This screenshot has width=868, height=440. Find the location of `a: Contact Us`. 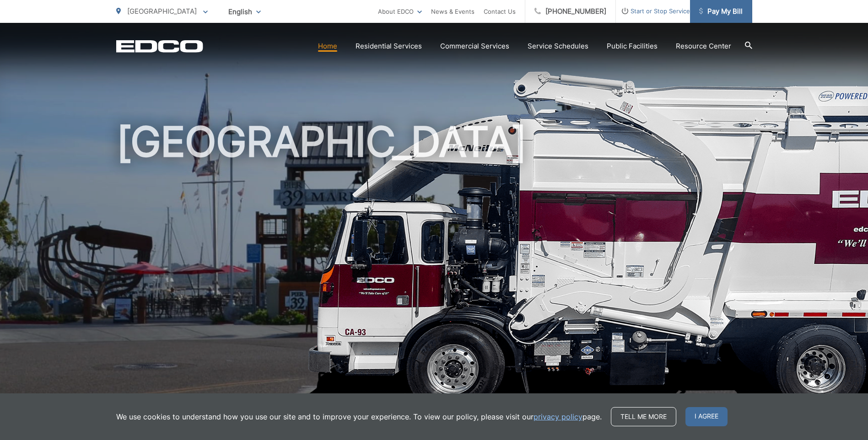

a: Contact Us is located at coordinates (499, 11).